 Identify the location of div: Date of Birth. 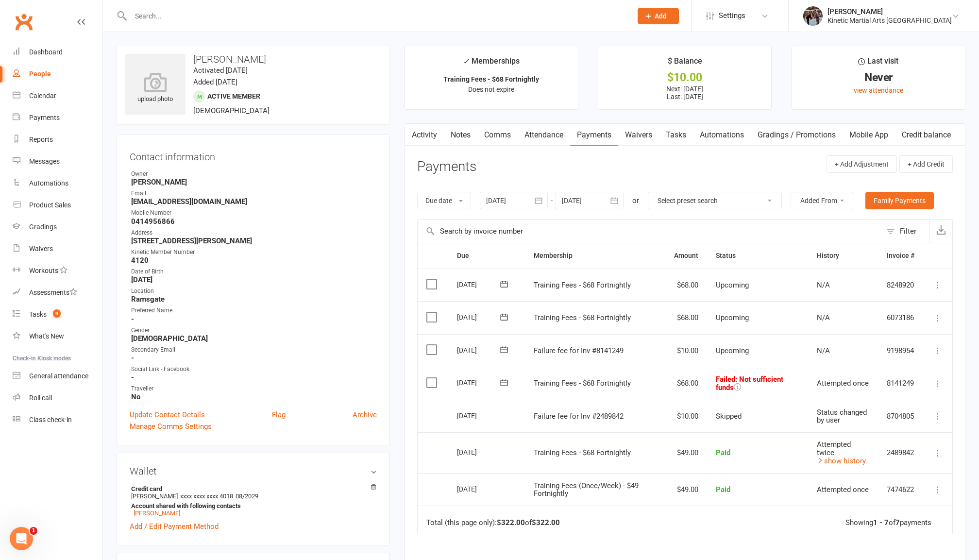
(254, 272).